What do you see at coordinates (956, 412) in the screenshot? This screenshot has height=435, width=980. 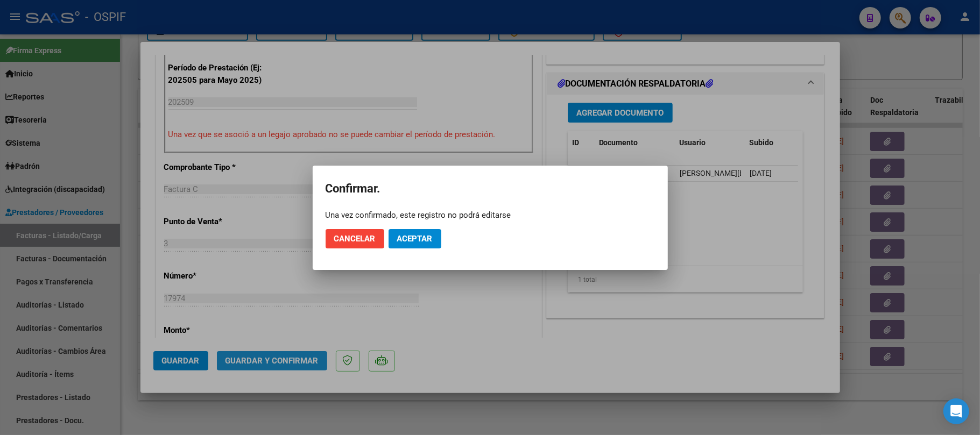 I see `div: Open Intercom Messenger` at bounding box center [956, 412].